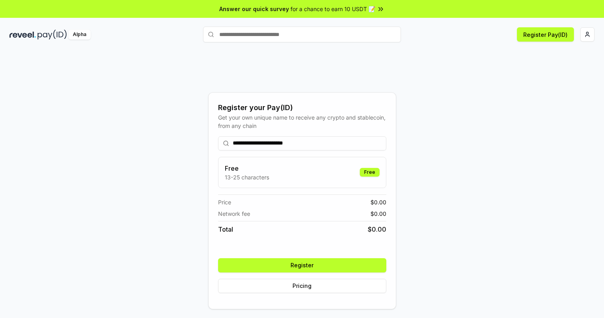 The image size is (604, 318). What do you see at coordinates (369, 172) in the screenshot?
I see `div: Free` at bounding box center [369, 172].